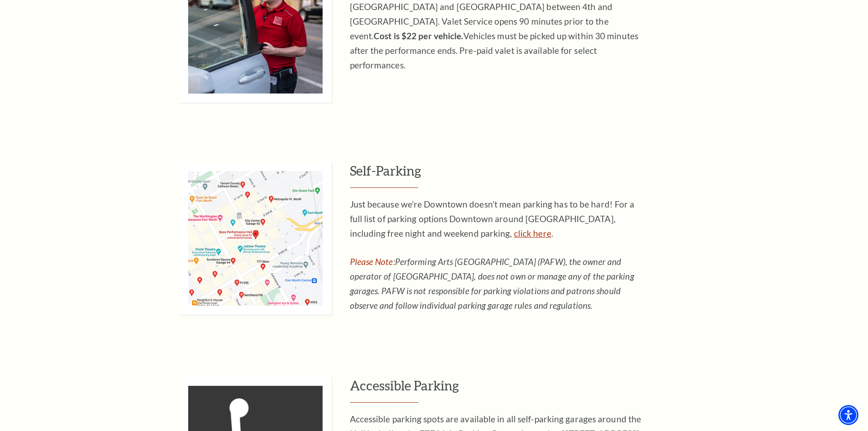  I want to click on h3: Self-Parking, so click(533, 175).